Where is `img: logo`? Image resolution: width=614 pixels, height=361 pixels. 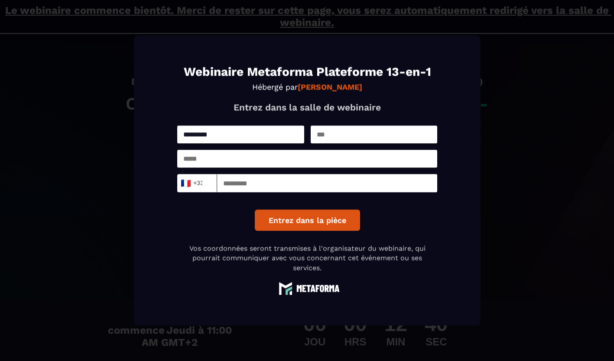
img: logo is located at coordinates (307, 288).